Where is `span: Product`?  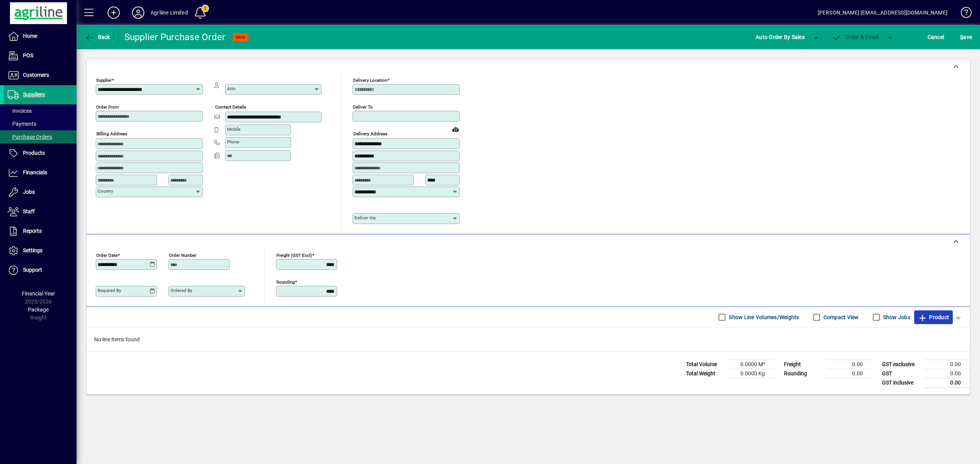 span: Product is located at coordinates (933, 317).